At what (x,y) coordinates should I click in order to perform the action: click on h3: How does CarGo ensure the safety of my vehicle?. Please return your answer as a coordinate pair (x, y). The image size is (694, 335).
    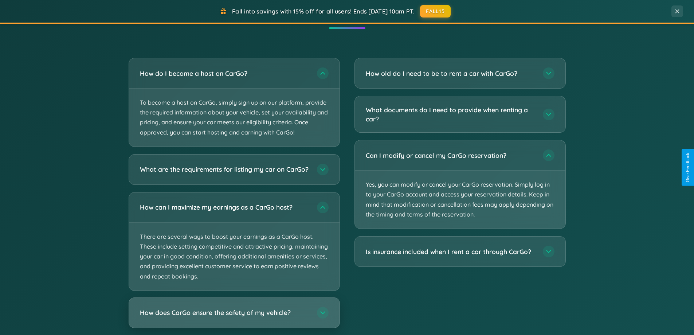
    Looking at the image, I should click on (225, 312).